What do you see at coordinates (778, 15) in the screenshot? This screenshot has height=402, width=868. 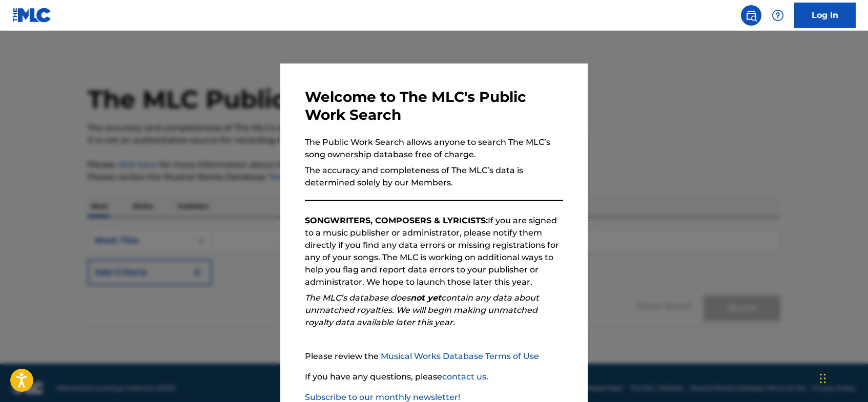 I see `div: Help` at bounding box center [778, 15].